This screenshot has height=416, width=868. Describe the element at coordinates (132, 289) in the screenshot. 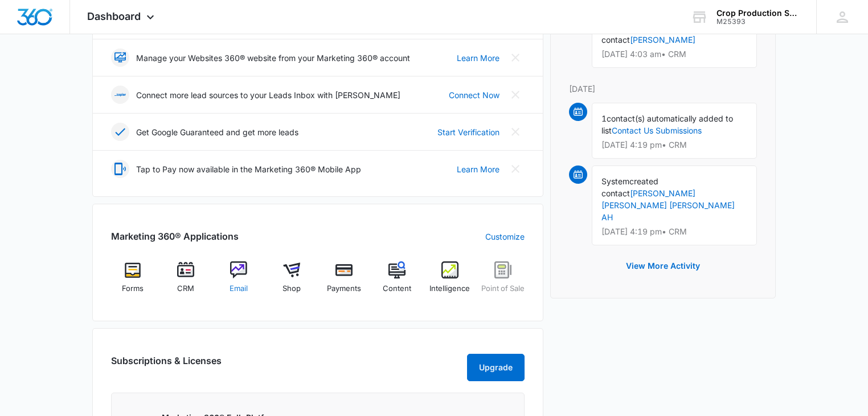

I see `span: Forms` at that location.